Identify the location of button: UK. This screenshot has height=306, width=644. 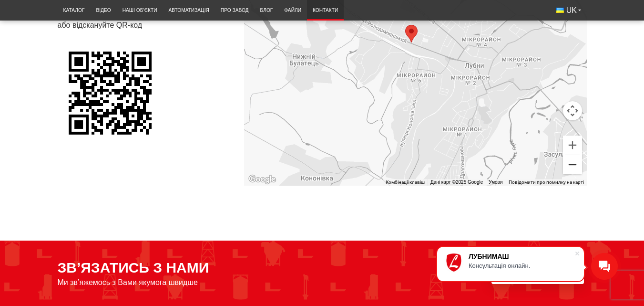
(569, 11).